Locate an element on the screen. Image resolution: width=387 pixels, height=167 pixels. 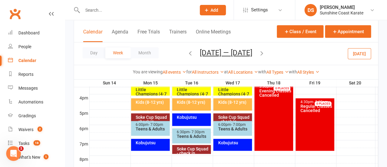
a: Waivers 2 is located at coordinates (36, 129).